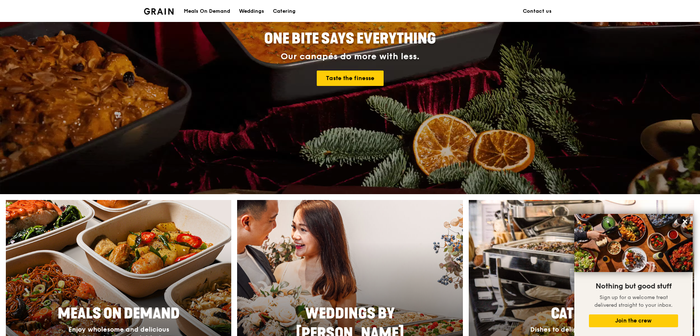  I want to click on button: Close, so click(685, 221).